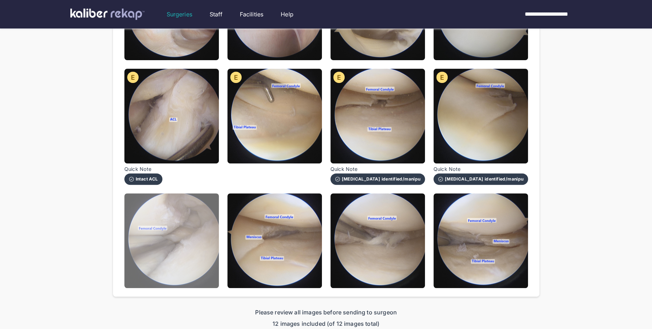 Image resolution: width=652 pixels, height=329 pixels. What do you see at coordinates (326, 323) in the screenshot?
I see `span: 12 images included (of 12 images total)` at bounding box center [326, 323].